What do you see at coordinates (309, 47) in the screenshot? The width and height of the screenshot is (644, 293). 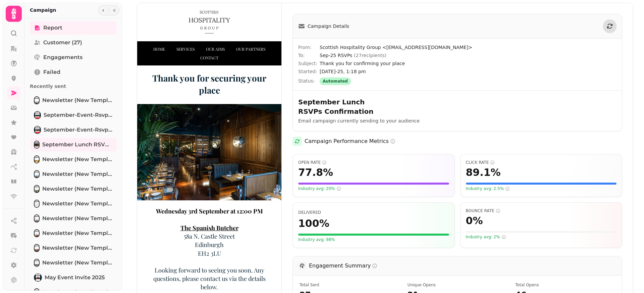 I see `span: From:` at bounding box center [309, 47].